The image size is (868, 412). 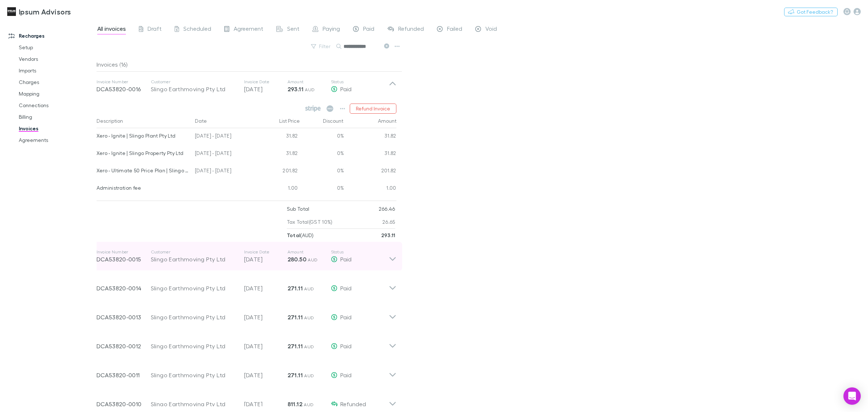 What do you see at coordinates (248, 29) in the screenshot?
I see `span: Agreement` at bounding box center [248, 29].